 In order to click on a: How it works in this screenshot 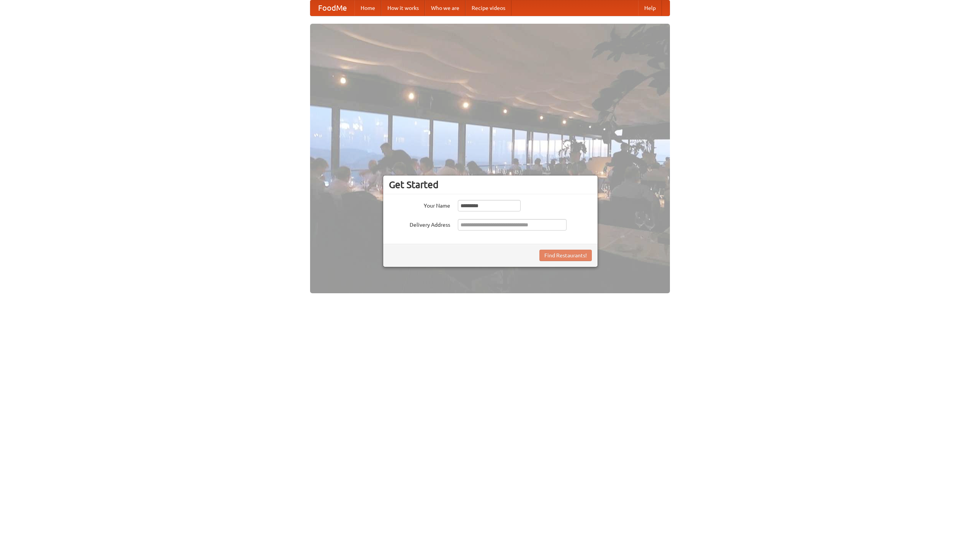, I will do `click(403, 8)`.